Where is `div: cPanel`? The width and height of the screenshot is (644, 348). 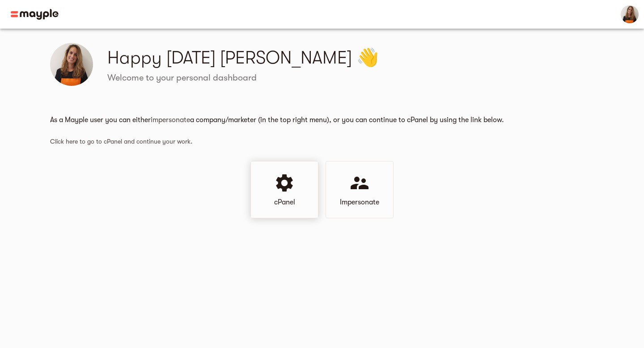
div: cPanel is located at coordinates (284, 190).